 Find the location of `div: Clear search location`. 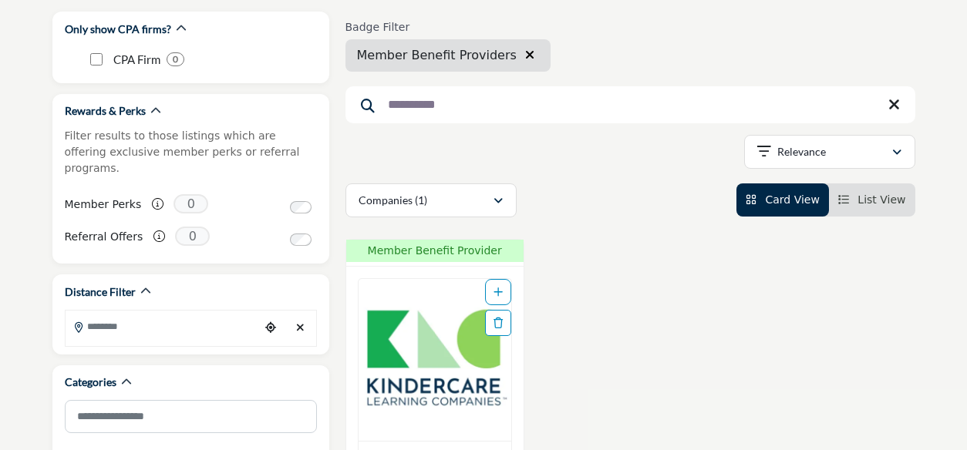

div: Clear search location is located at coordinates (300, 328).